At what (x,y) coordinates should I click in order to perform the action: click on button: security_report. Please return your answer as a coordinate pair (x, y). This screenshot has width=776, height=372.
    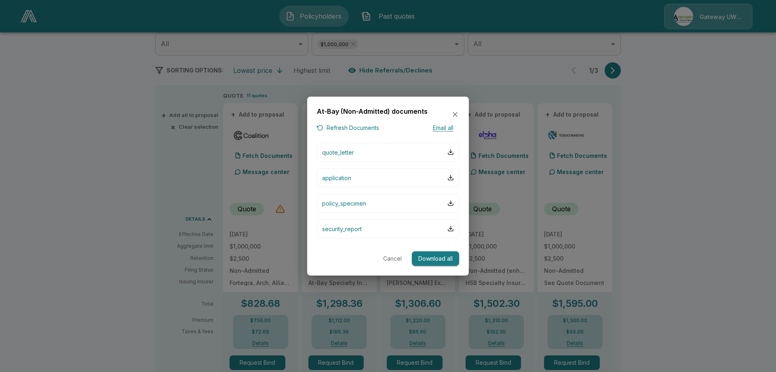
    Looking at the image, I should click on (388, 228).